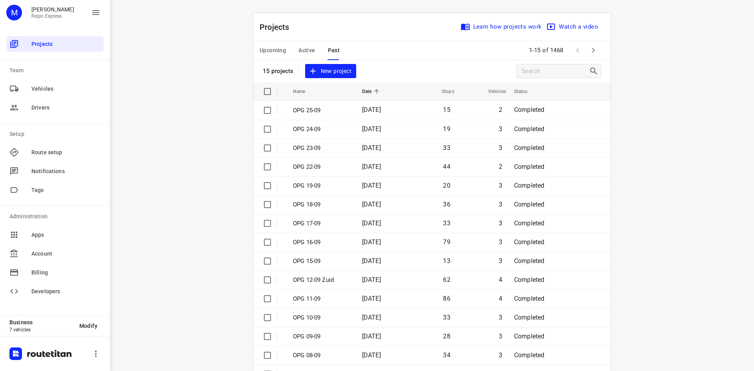 Image resolution: width=754 pixels, height=371 pixels. What do you see at coordinates (322, 129) in the screenshot?
I see `p: OPG 24-09` at bounding box center [322, 129].